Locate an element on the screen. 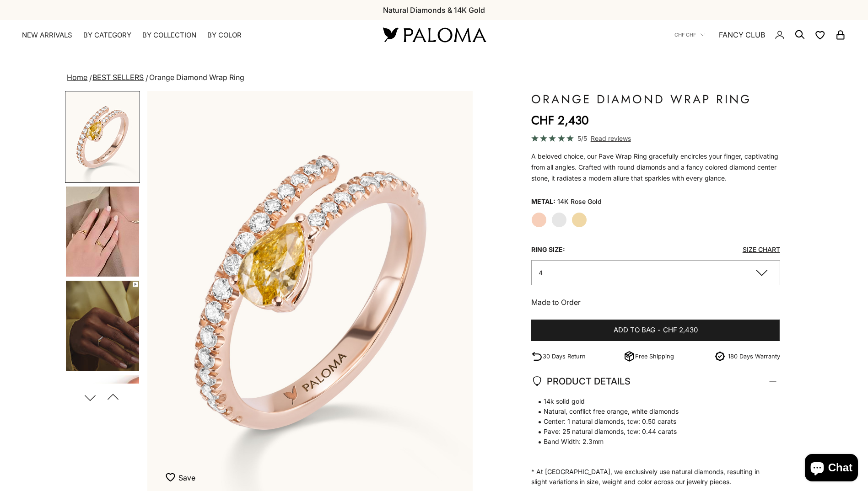 The width and height of the screenshot is (868, 491). button: Go to item 4 is located at coordinates (103, 232).